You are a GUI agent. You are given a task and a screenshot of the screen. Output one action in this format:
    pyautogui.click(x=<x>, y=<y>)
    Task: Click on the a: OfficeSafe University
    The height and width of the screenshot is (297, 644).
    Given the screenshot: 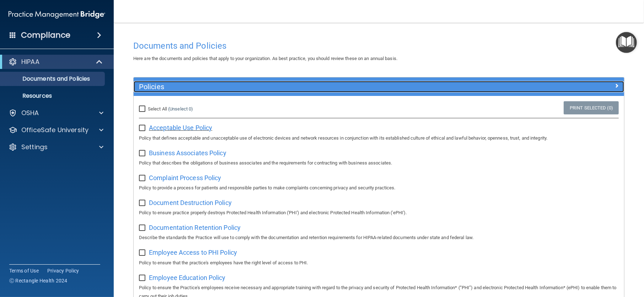 What is the action you would take?
    pyautogui.click(x=56, y=130)
    